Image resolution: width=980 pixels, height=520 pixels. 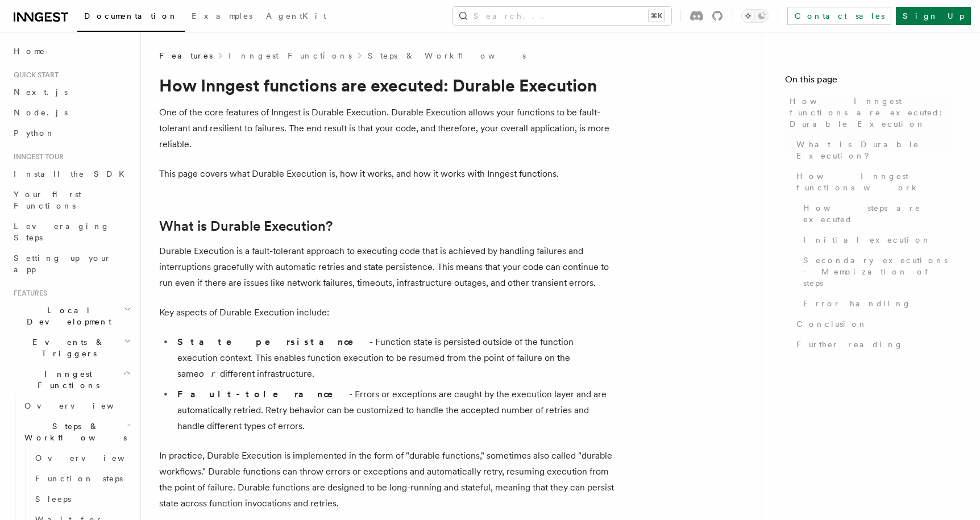 I want to click on p: In practice, Durable Execution is implemented in the form of "durable functions," sometimes also ..., so click(x=387, y=479).